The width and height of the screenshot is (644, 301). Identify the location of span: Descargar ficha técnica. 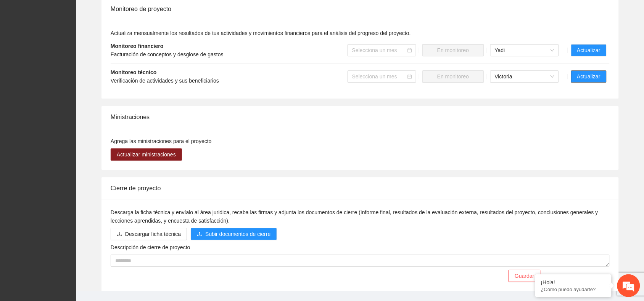
(153, 234).